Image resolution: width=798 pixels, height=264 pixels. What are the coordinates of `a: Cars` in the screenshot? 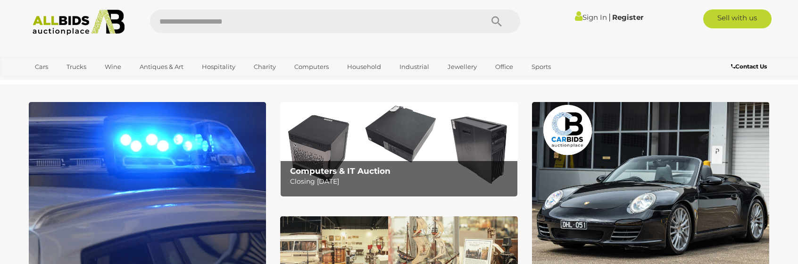 It's located at (42, 67).